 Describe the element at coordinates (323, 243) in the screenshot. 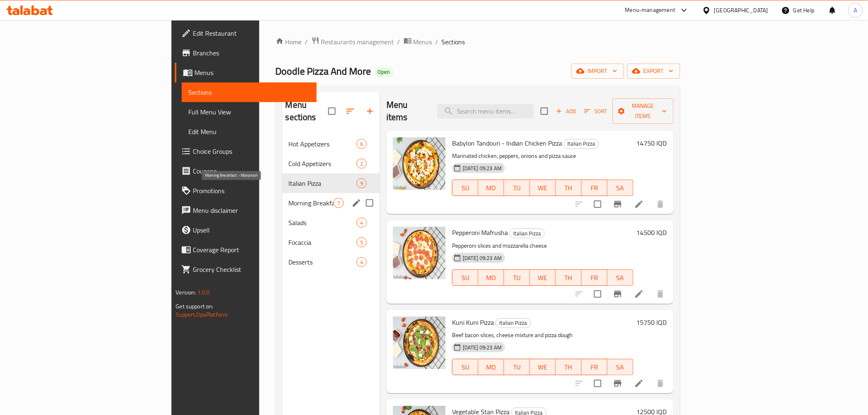

I see `span: Focaccia` at that location.